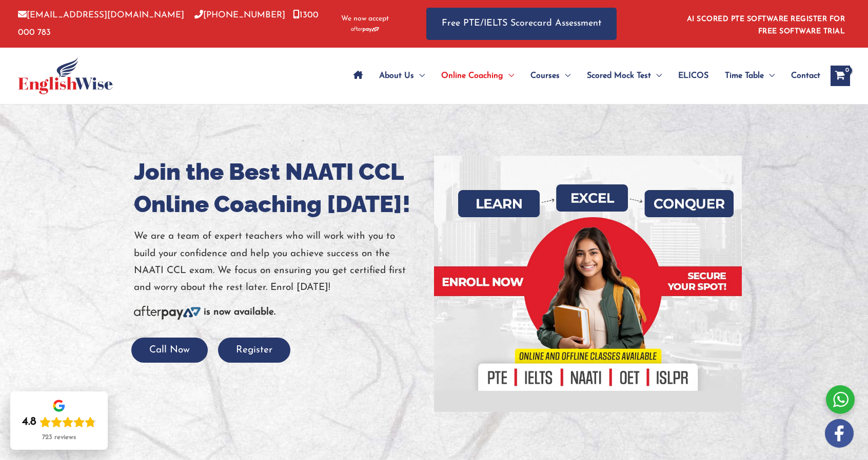 The height and width of the screenshot is (460, 868). What do you see at coordinates (472, 76) in the screenshot?
I see `span: Online Coaching` at bounding box center [472, 76].